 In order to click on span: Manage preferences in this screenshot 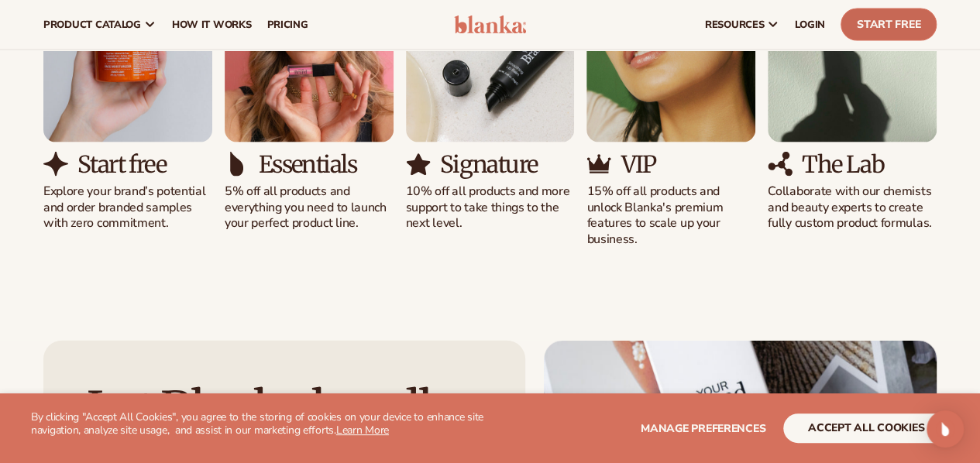, I will do `click(703, 428)`.